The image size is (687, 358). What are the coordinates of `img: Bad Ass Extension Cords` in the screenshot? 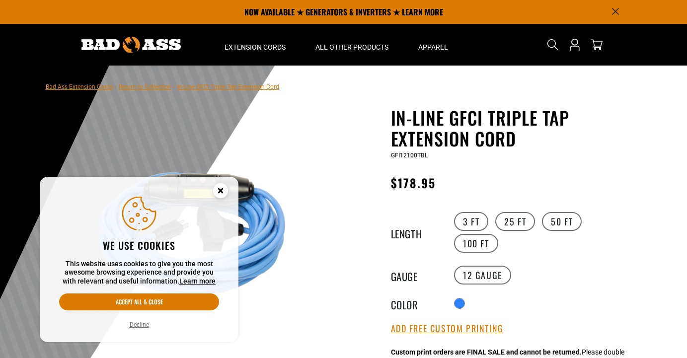 It's located at (131, 45).